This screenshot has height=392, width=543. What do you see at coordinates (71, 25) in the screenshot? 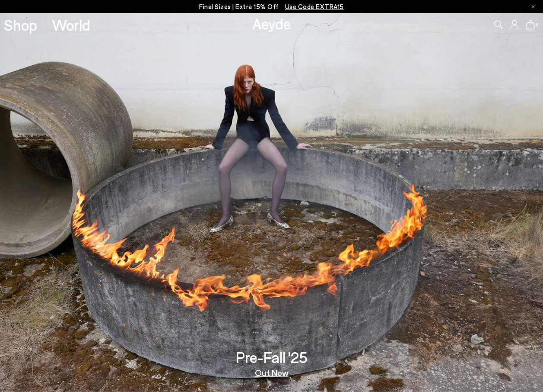
I see `a: World` at bounding box center [71, 25].